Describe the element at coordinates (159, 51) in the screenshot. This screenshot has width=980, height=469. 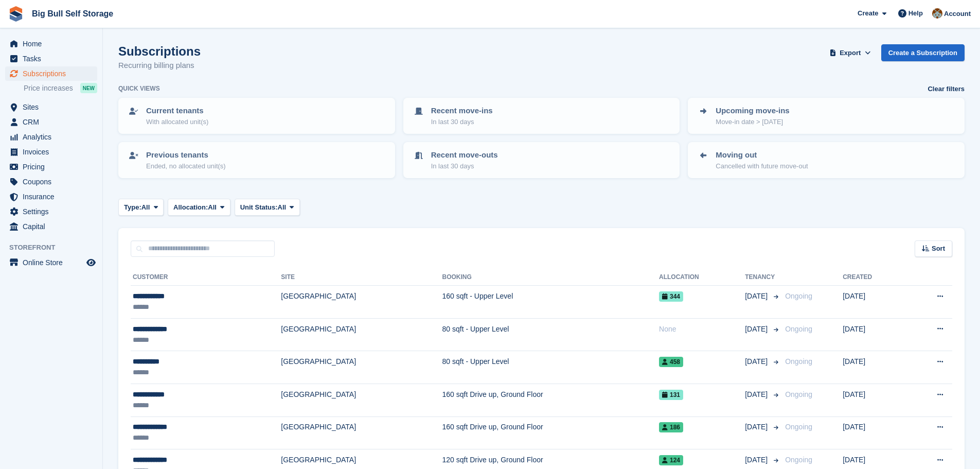
I see `h1: Subscriptions` at that location.